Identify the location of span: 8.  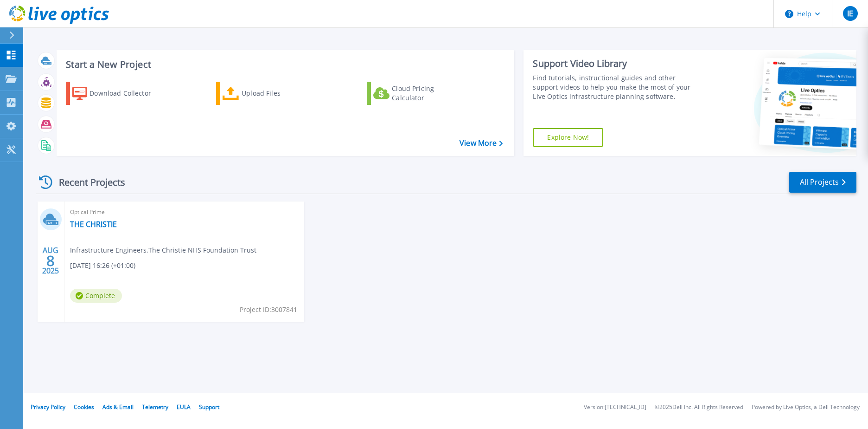
(51, 261).